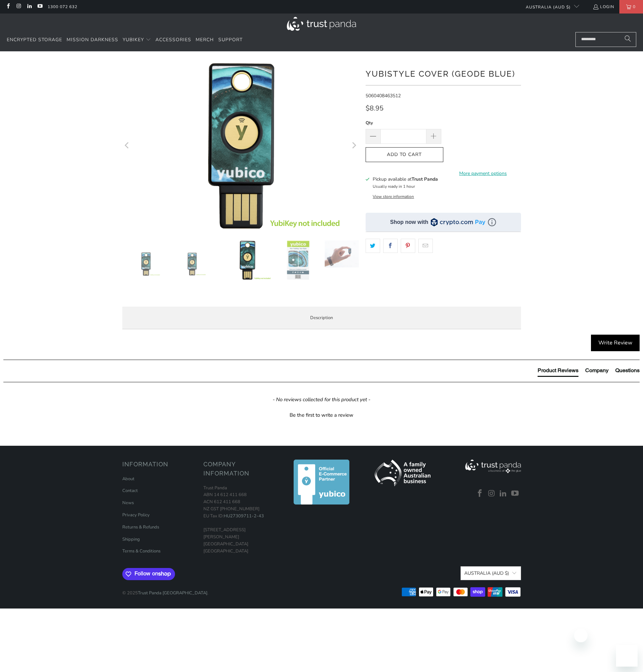 The height and width of the screenshot is (672, 643). I want to click on h3: Pickup available at, so click(405, 179).